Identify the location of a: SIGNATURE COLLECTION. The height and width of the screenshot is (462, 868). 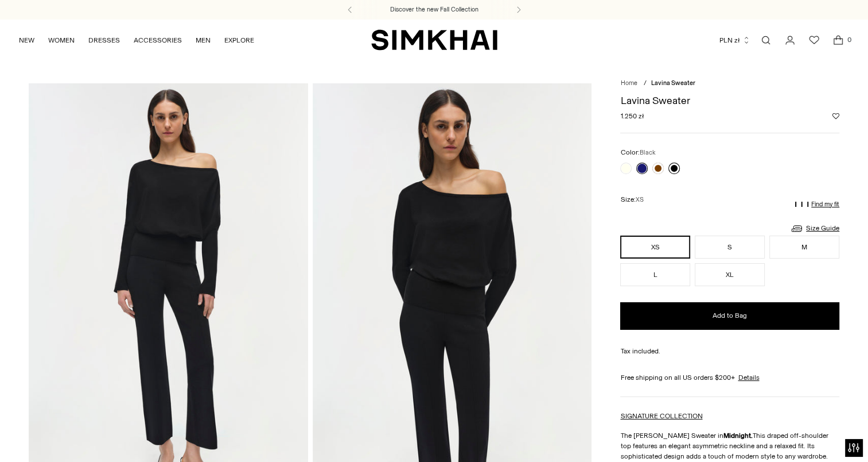
(661, 415).